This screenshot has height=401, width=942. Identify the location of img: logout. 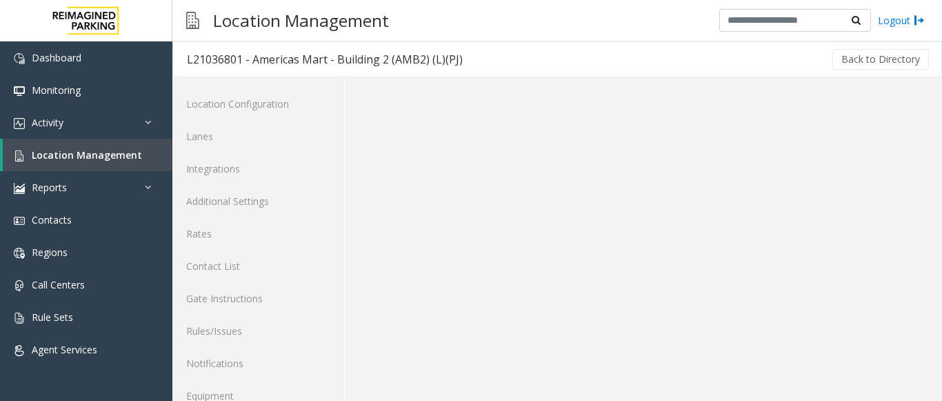
(920, 20).